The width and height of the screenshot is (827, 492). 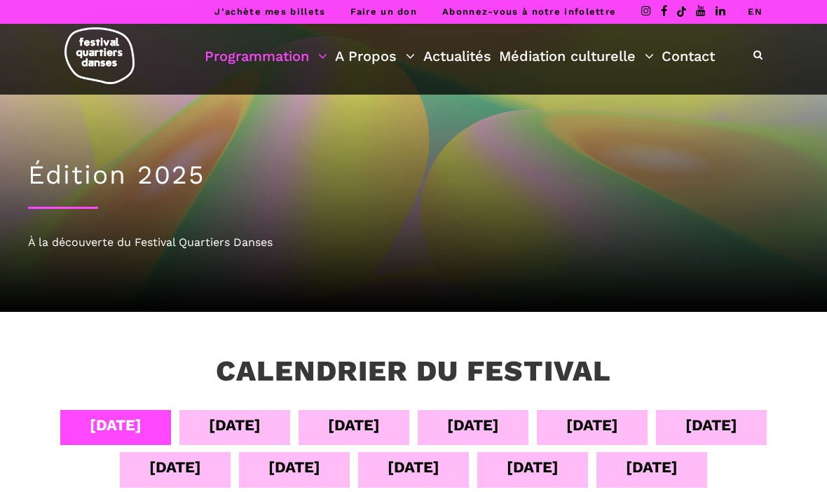 I want to click on h3: Calendrier du festival, so click(x=413, y=371).